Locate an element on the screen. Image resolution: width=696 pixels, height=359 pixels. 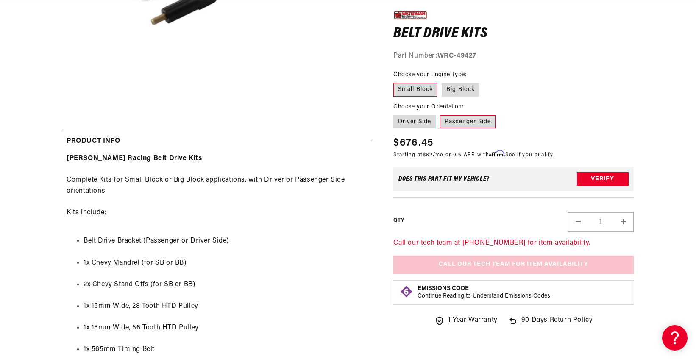
label: Driver Side is located at coordinates (414, 122).